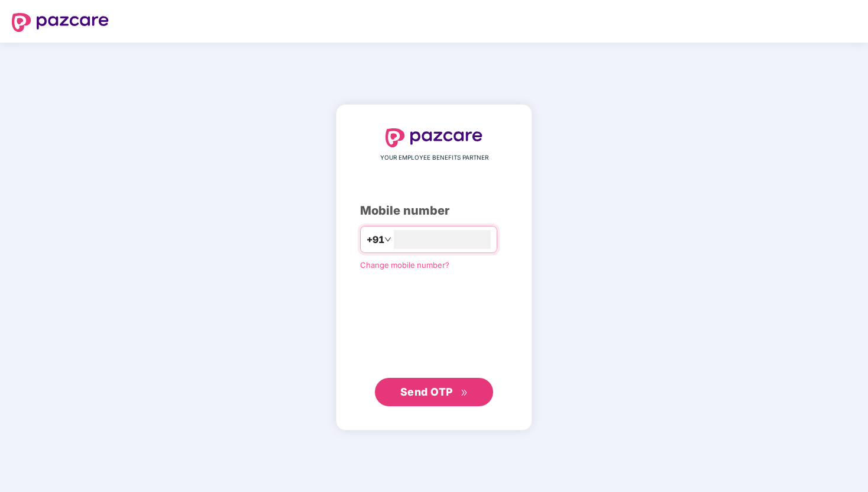 This screenshot has width=868, height=492. What do you see at coordinates (434, 392) in the screenshot?
I see `button: Send OTPdouble-right` at bounding box center [434, 392].